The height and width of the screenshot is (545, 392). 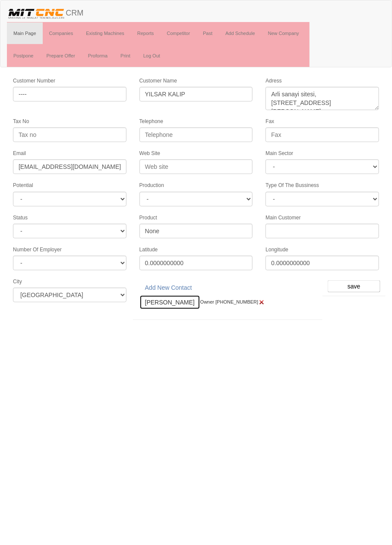 I want to click on img: header.png, so click(x=36, y=13).